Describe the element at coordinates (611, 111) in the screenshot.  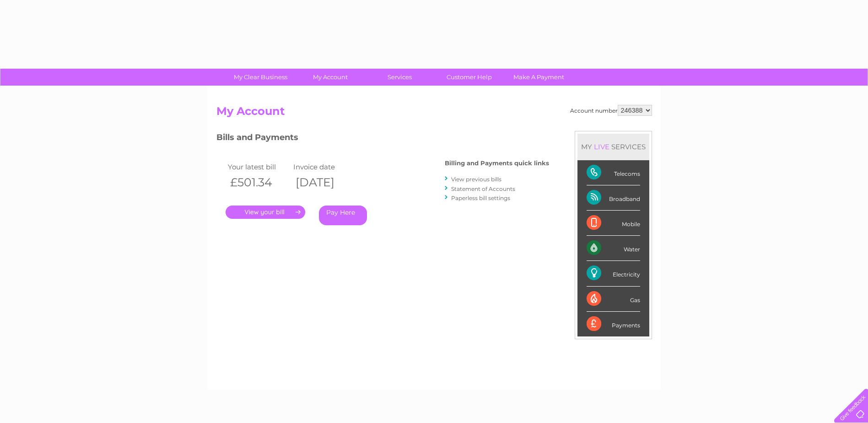
I see `div: Account number` at that location.